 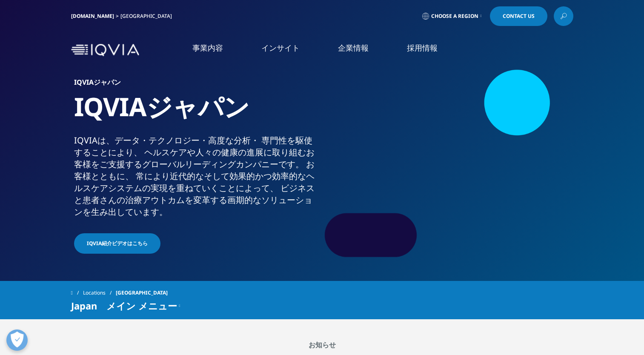 What do you see at coordinates (124, 306) in the screenshot?
I see `span: Japan メイン メニュー` at bounding box center [124, 306].